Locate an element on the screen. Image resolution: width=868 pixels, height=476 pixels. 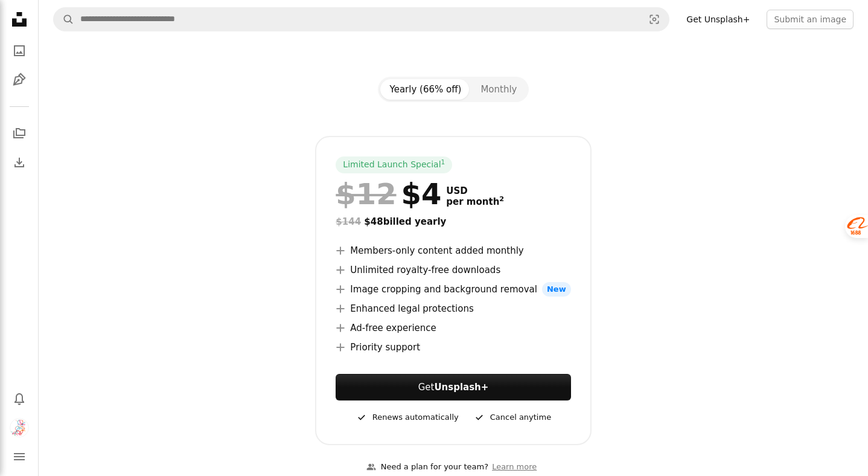
button: Notifications is located at coordinates (19, 399).